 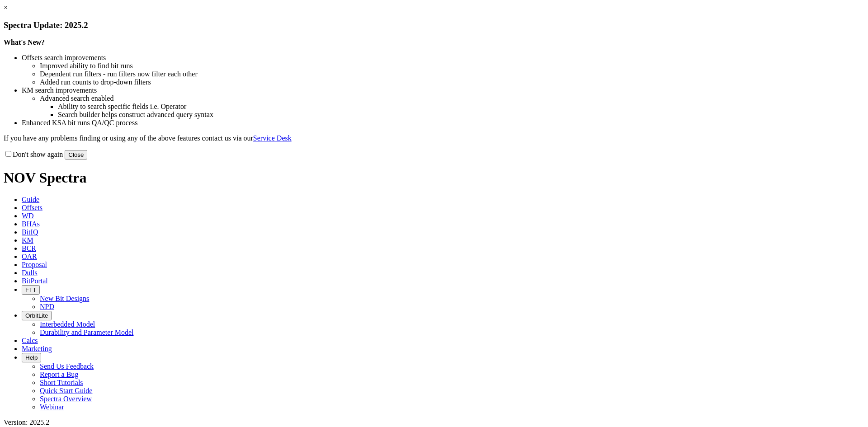 What do you see at coordinates (47, 306) in the screenshot?
I see `a: NPD` at bounding box center [47, 306].